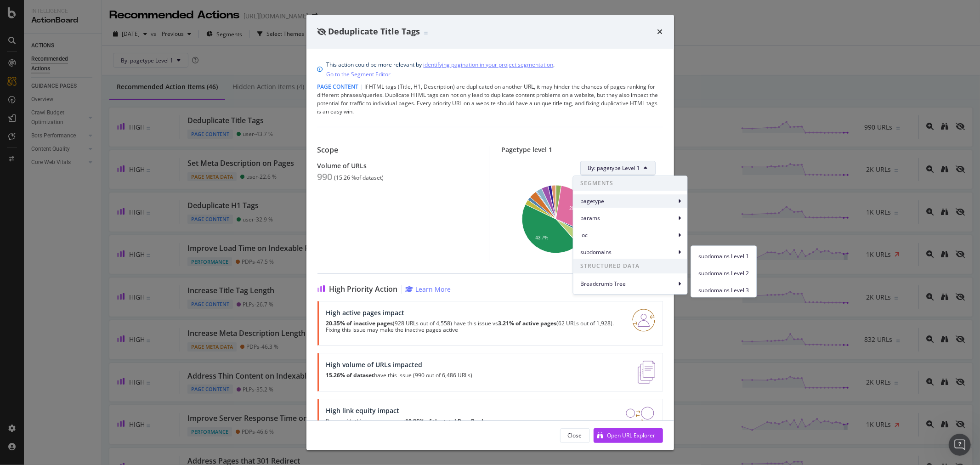 The height and width of the screenshot is (465, 980). What do you see at coordinates (643, 320) in the screenshot?
I see `img: RO06QsNG.png` at bounding box center [643, 320].